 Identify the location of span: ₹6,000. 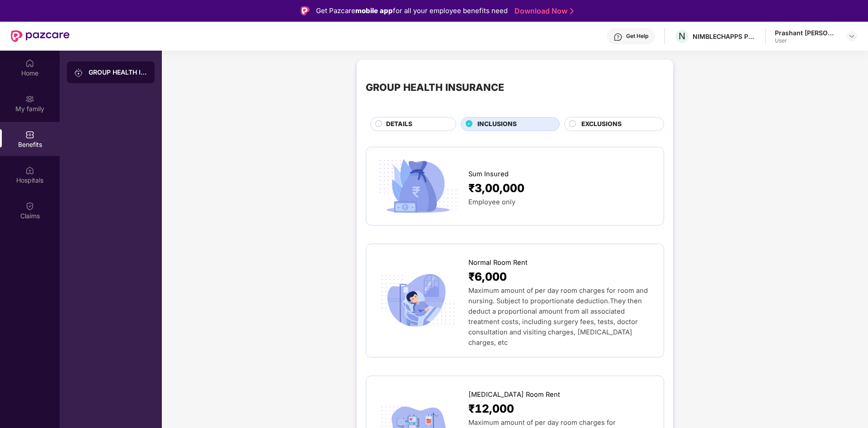
(487, 276).